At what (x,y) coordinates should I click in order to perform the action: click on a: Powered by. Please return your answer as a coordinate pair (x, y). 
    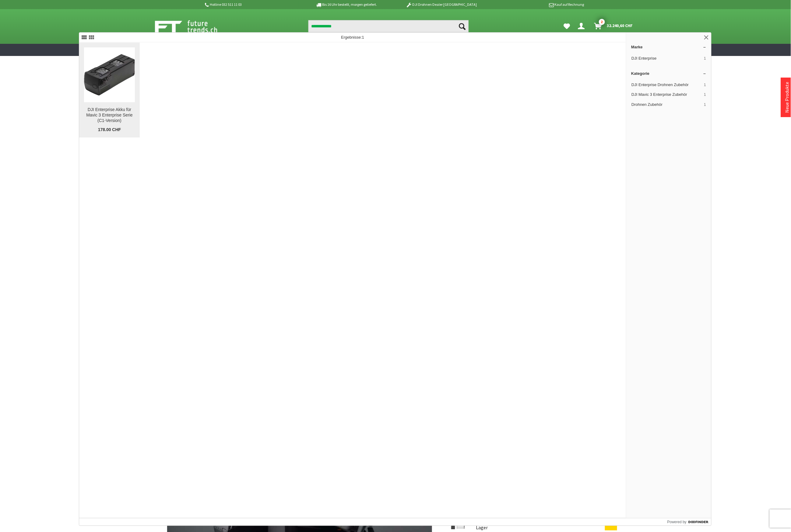
    Looking at the image, I should click on (689, 523).